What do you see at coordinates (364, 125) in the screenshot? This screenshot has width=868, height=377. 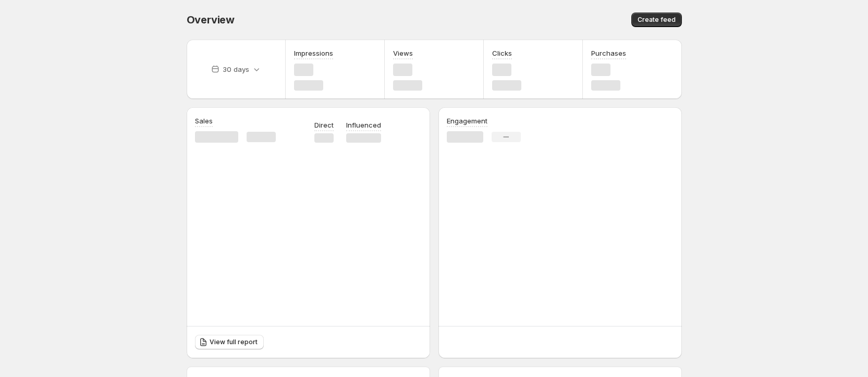 I see `p: Influenced` at bounding box center [364, 125].